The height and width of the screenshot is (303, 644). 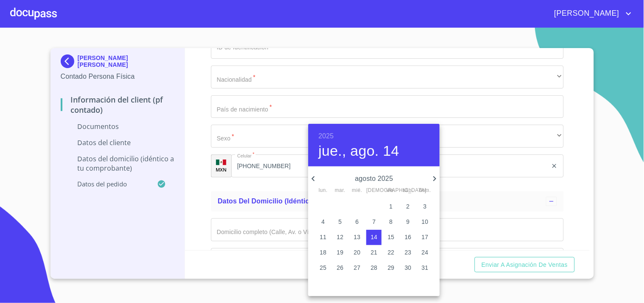 I want to click on button: 6, so click(x=357, y=222).